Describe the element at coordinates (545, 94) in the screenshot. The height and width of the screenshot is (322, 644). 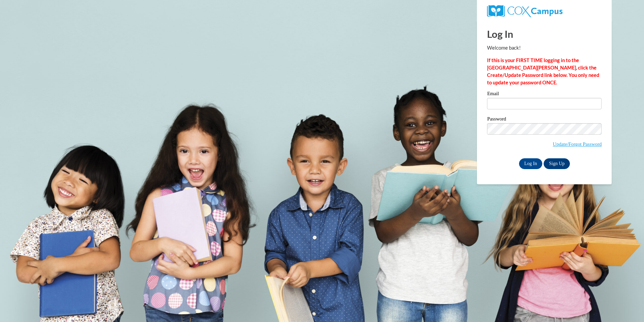
I see `label: Email` at that location.